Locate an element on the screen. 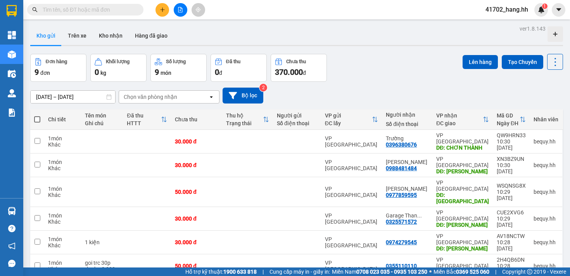 The width and height of the screenshot is (570, 276). div: DĐ: CHƠN THÀNH is located at coordinates (463, 148).